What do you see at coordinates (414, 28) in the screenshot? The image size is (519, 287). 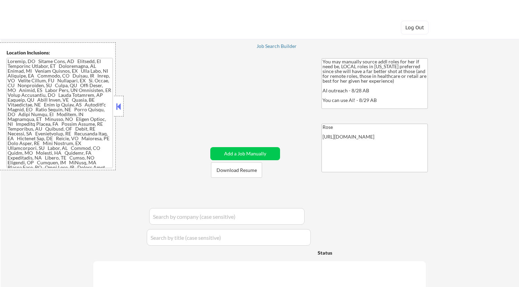 I see `button: Log Out` at bounding box center [414, 28].